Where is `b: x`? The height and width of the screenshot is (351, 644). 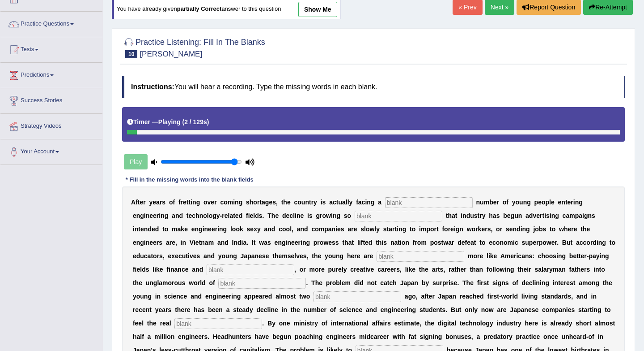
b: x is located at coordinates (255, 229).